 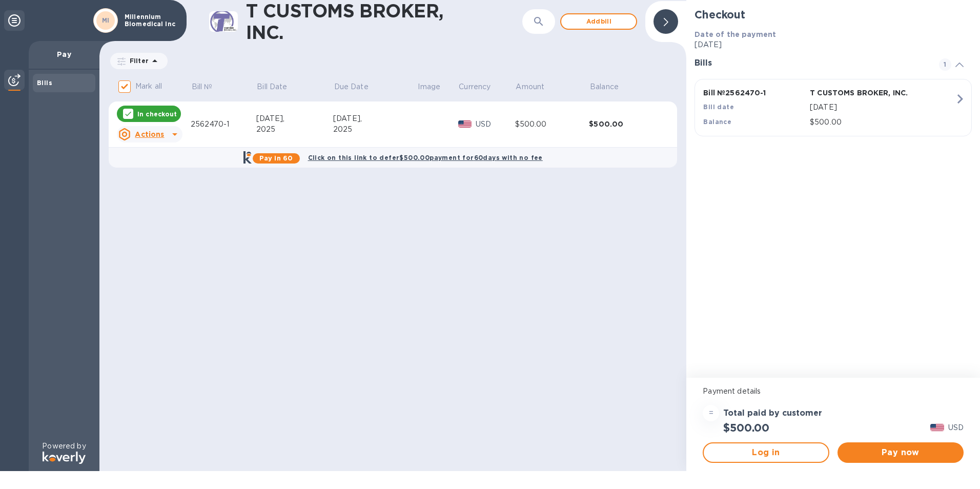 What do you see at coordinates (351, 87) in the screenshot?
I see `p: Due Date` at bounding box center [351, 87].